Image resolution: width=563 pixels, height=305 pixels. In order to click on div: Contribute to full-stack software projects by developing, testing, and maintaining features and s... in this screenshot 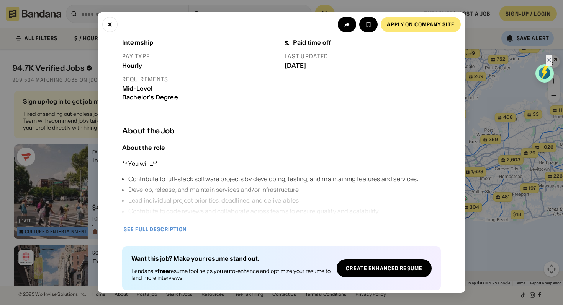, I will do `click(273, 179)`.